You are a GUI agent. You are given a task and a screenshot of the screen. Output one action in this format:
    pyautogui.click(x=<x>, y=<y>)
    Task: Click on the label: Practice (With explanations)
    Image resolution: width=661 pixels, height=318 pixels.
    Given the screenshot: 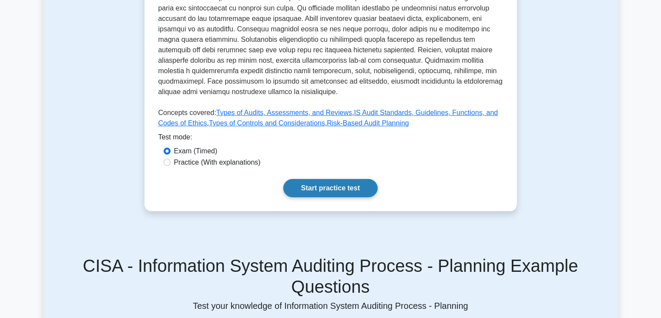 What is the action you would take?
    pyautogui.click(x=217, y=162)
    